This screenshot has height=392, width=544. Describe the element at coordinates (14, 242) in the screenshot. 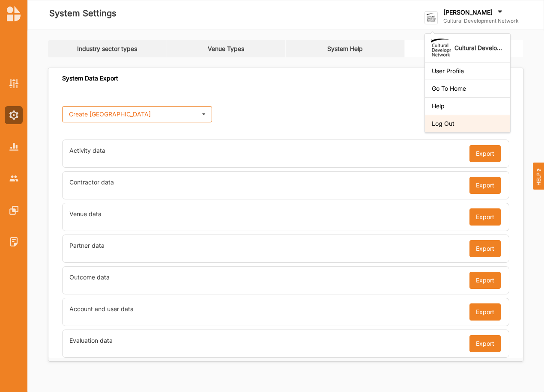

I see `a: System Logs` at that location.